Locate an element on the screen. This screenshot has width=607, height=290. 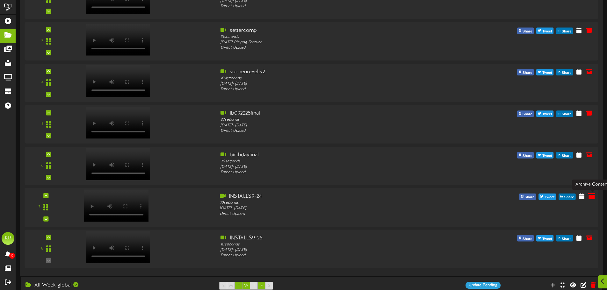
div: settercomp is located at coordinates (335, 31).